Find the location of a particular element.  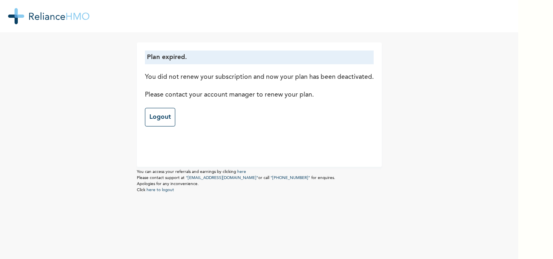

a: here is located at coordinates (242, 172).